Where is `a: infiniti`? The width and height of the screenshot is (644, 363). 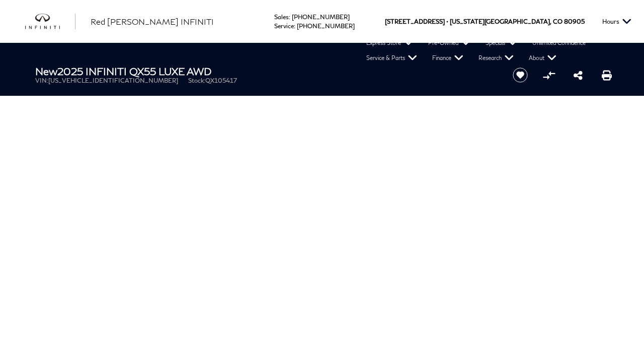 a: infiniti is located at coordinates (50, 21).